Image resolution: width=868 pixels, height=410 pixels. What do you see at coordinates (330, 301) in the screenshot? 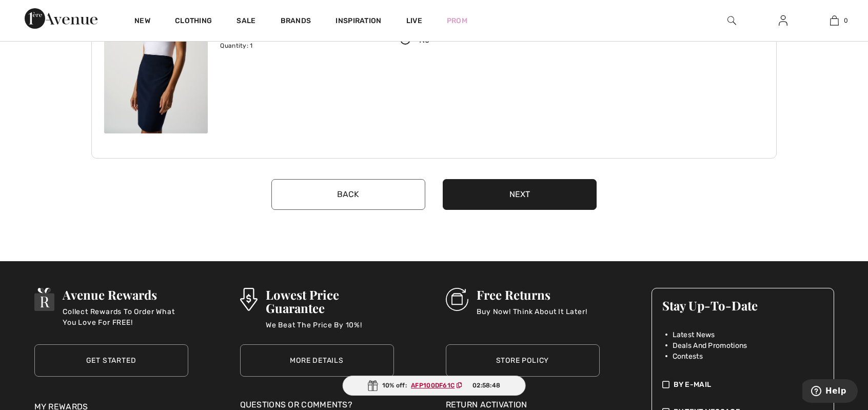
I see `h3: Lowest Price Guarantee` at bounding box center [330, 301].